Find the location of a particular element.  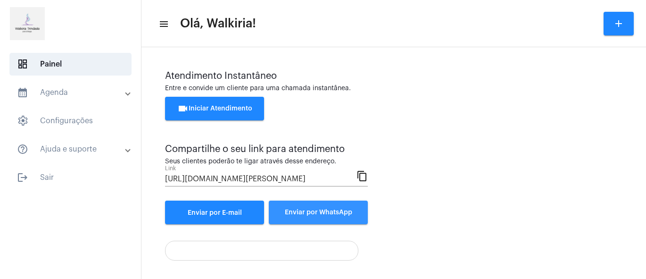

div: Entre e convide um cliente para uma chamada instantânea. is located at coordinates (394, 88).